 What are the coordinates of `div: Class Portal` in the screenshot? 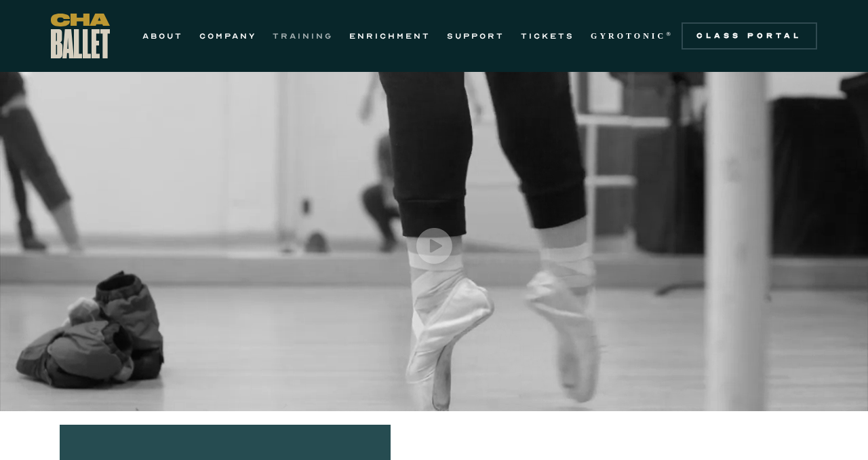 It's located at (749, 36).